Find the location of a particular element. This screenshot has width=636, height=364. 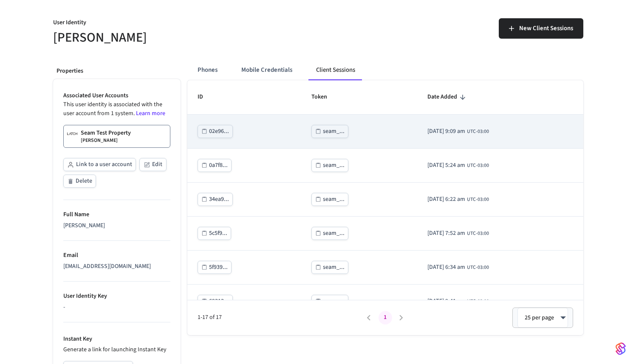

button: Mobile Credentials is located at coordinates (267, 70).